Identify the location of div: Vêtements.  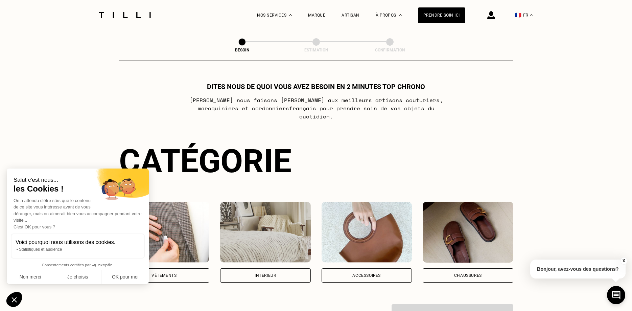
(164, 275).